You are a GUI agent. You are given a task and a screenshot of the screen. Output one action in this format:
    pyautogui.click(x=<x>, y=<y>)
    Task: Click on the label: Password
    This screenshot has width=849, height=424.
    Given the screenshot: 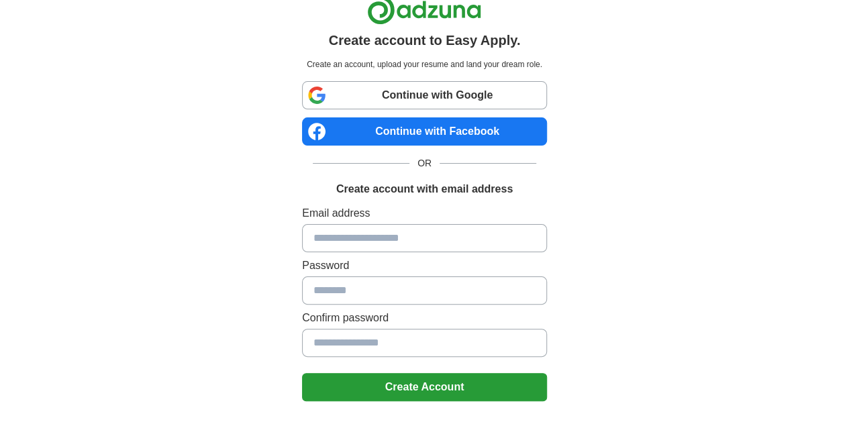 What is the action you would take?
    pyautogui.click(x=424, y=266)
    